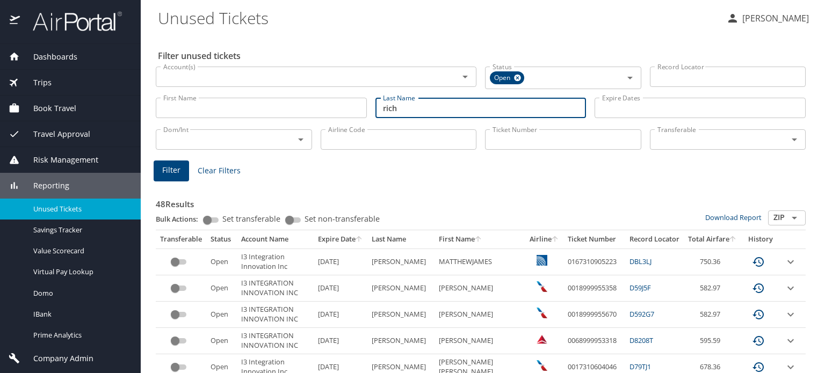  Describe the element at coordinates (342, 219) in the screenshot. I see `span: Set non-transferable` at that location.